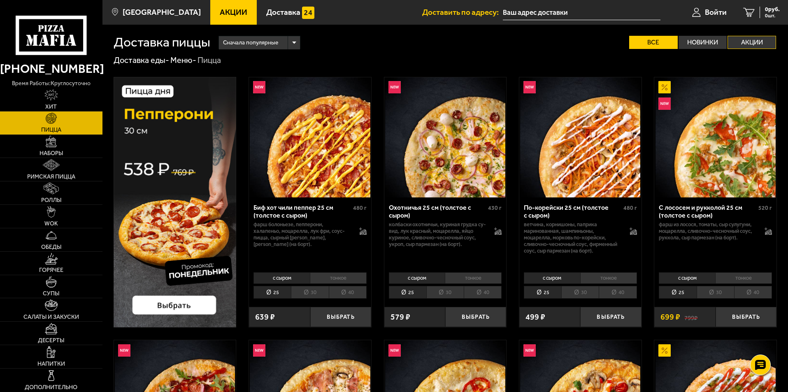  Describe the element at coordinates (580, 137) in the screenshot. I see `a: НовинкаПо-корейски 25 см (толстое с сыром)` at that location.